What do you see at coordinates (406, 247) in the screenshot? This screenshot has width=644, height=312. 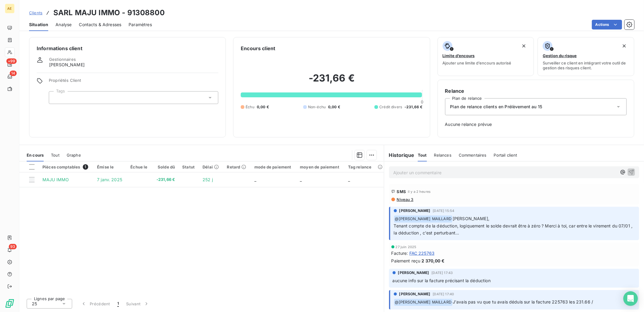 I see `span: 27 juin 2025` at bounding box center [406, 247].